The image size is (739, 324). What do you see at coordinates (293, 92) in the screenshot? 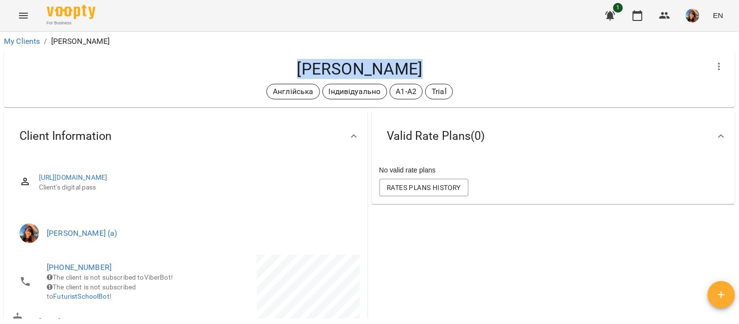
I see `p: Англійська` at bounding box center [293, 92].